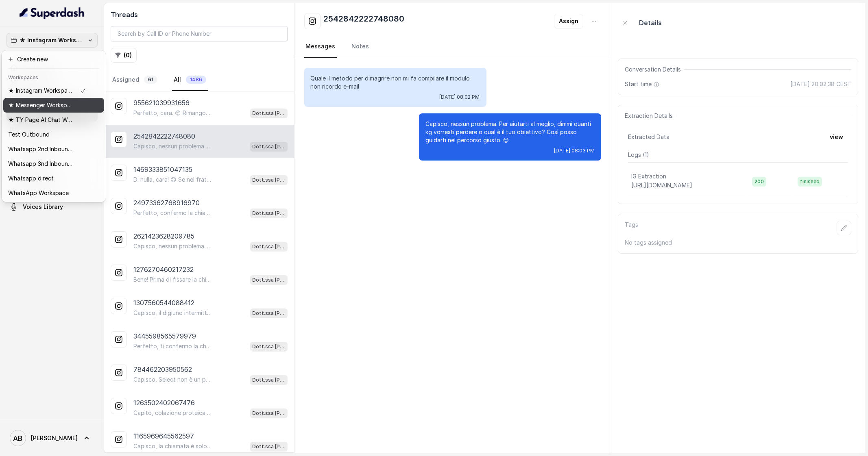 The width and height of the screenshot is (868, 456). Describe the element at coordinates (41, 164) in the screenshot. I see `p: Whatsapp 3nd Inbound BM5` at that location.